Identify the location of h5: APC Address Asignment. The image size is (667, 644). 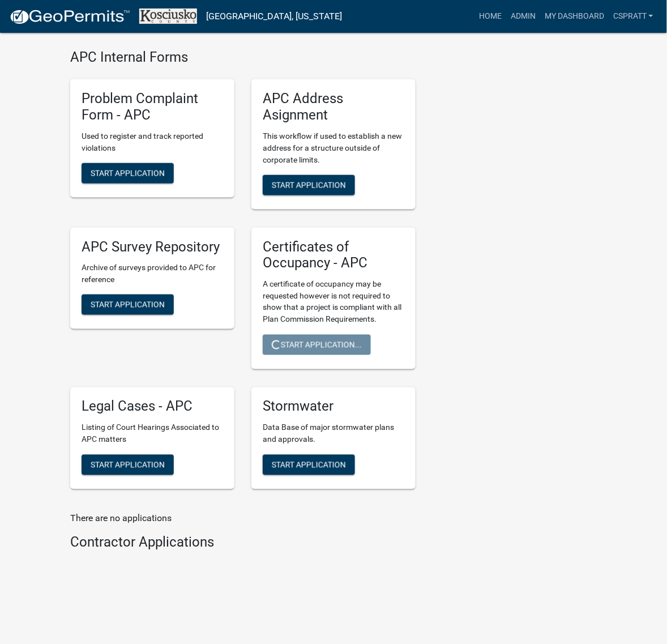
(334, 107).